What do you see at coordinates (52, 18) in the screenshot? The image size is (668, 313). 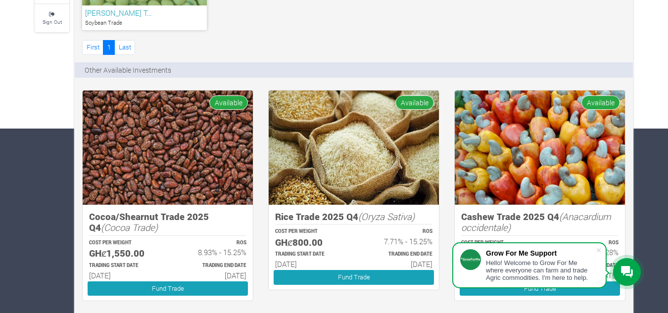 I see `a: Sign Out` at bounding box center [52, 18].